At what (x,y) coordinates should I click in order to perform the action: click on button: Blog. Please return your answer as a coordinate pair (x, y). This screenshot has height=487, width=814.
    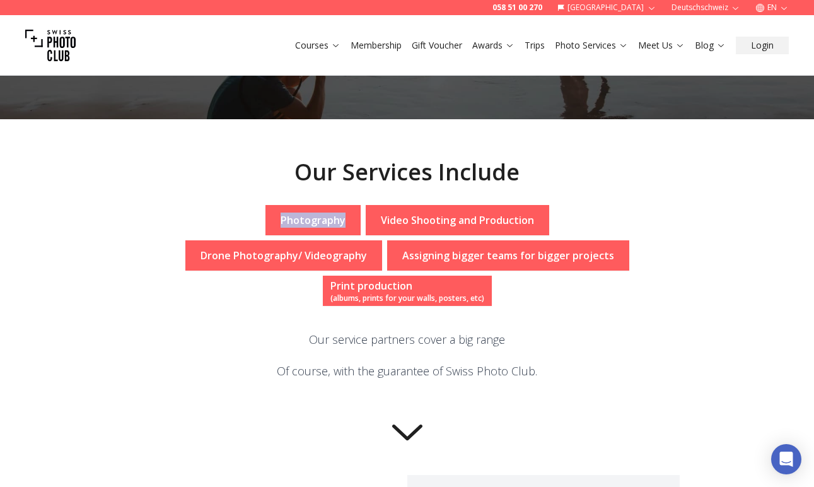
    Looking at the image, I should click on (710, 45).